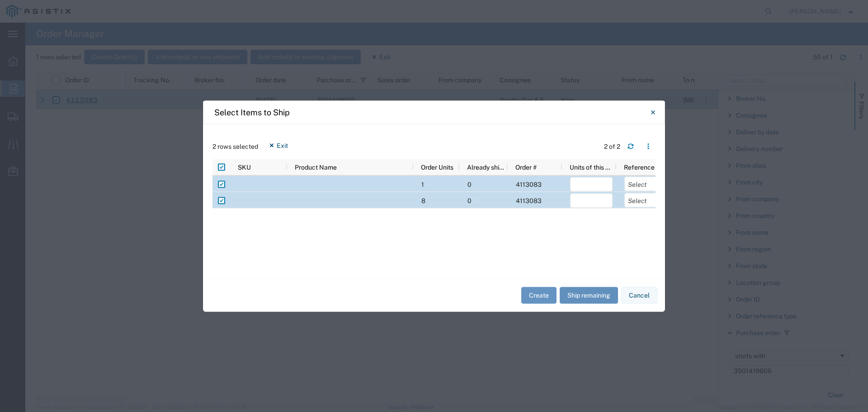 This screenshot has height=412, width=868. Describe the element at coordinates (639, 167) in the screenshot. I see `span: Reference` at that location.